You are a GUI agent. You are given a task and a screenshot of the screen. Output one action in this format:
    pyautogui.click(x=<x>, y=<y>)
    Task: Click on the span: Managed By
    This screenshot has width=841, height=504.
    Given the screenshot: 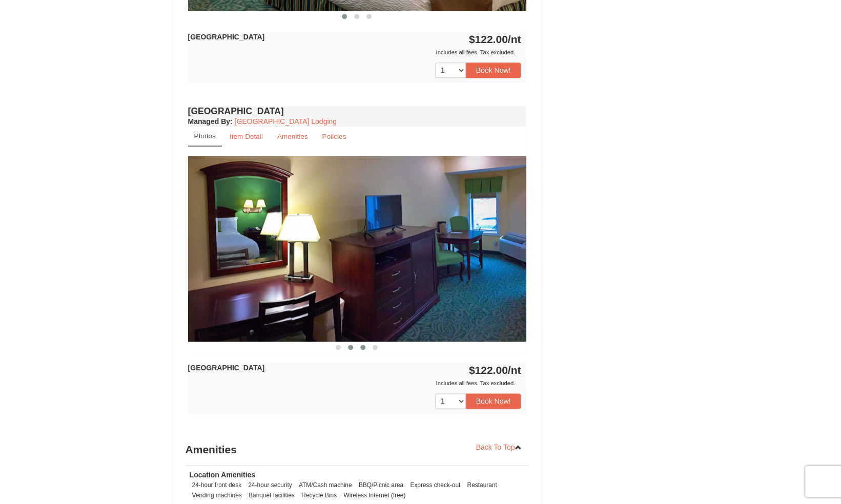 What is the action you would take?
    pyautogui.click(x=209, y=121)
    